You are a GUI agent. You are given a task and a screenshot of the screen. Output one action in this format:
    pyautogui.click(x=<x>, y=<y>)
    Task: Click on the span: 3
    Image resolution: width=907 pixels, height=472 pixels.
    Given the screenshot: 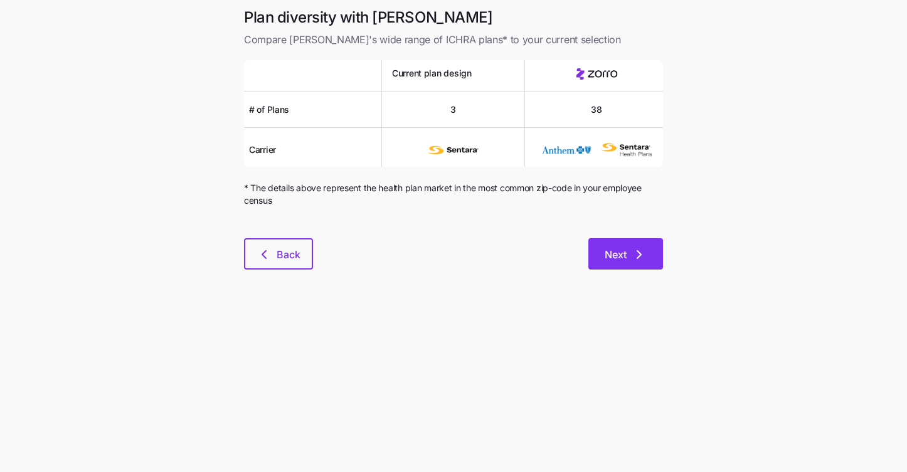 What is the action you would take?
    pyautogui.click(x=453, y=110)
    